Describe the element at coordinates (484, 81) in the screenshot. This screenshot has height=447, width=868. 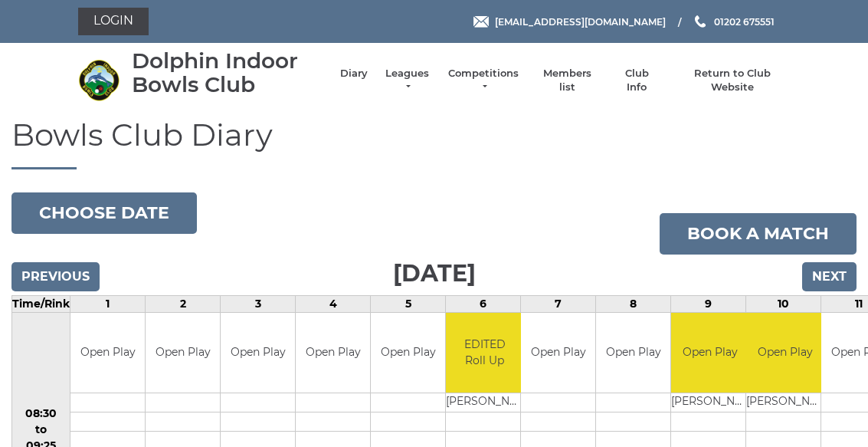
I see `a: Competitions` at that location.